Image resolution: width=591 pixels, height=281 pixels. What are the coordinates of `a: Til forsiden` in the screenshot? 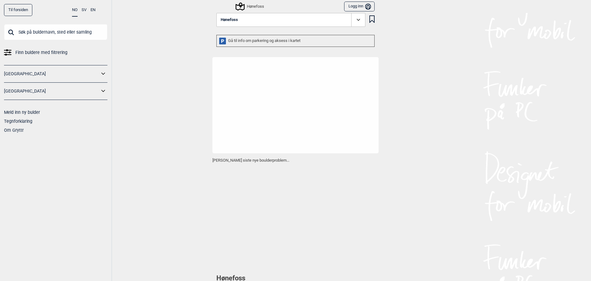 It's located at (18, 10).